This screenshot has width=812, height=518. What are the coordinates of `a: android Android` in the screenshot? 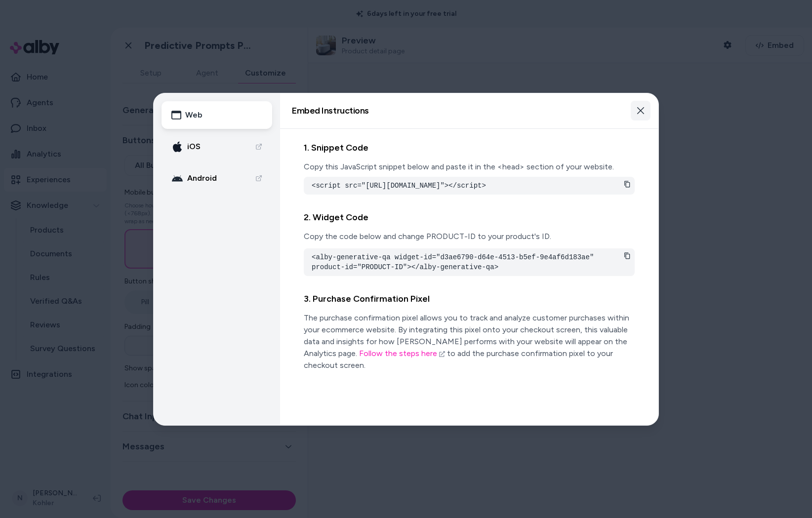 It's located at (217, 178).